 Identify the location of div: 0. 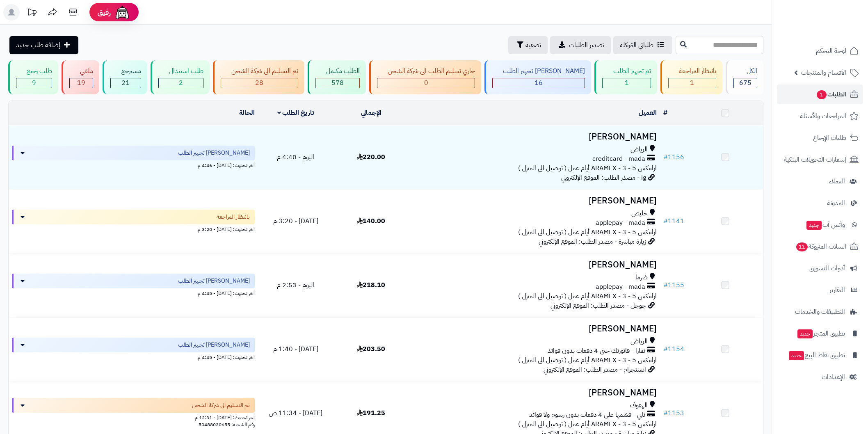
(426, 83).